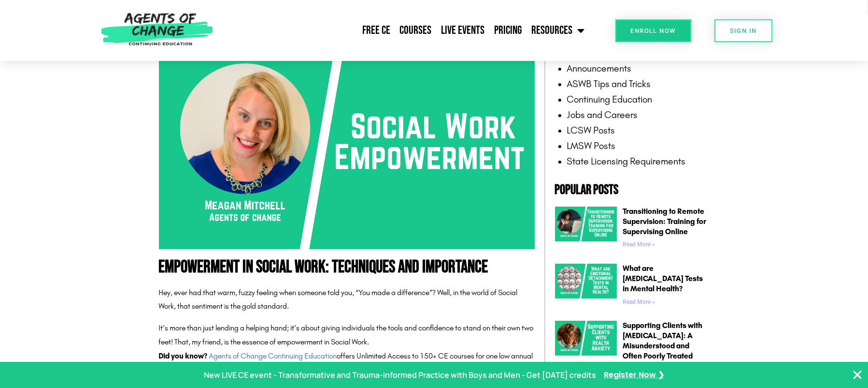 Image resolution: width=868 pixels, height=388 pixels. I want to click on p: Hey, ever had that warm, fuzzy feeling when someone told you, “You made a difference”? Well, in t..., so click(347, 300).